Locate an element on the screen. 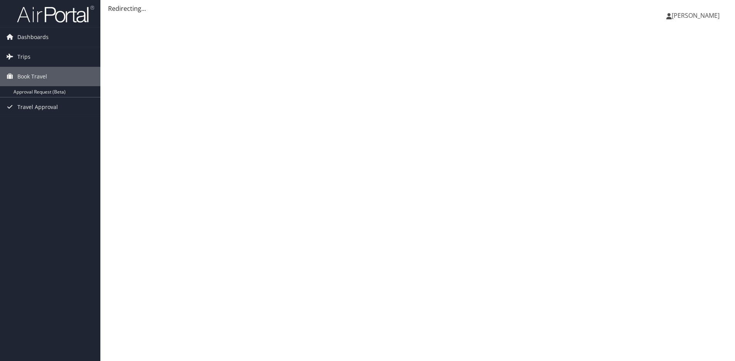 Image resolution: width=735 pixels, height=361 pixels. img: airportal-logo.png is located at coordinates (56, 14).